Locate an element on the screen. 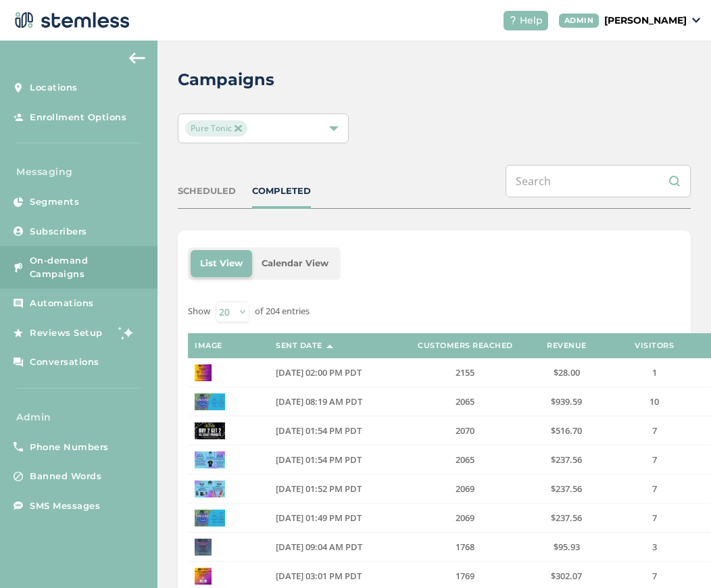  label: Show is located at coordinates (199, 312).